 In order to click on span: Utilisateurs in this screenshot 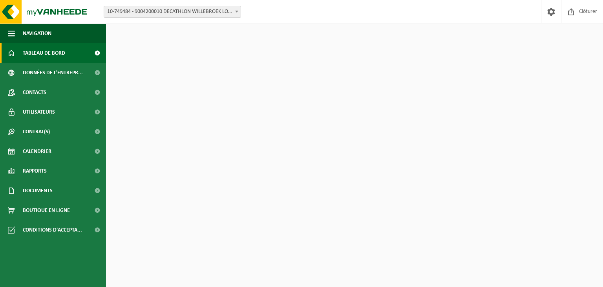, I will do `click(39, 112)`.